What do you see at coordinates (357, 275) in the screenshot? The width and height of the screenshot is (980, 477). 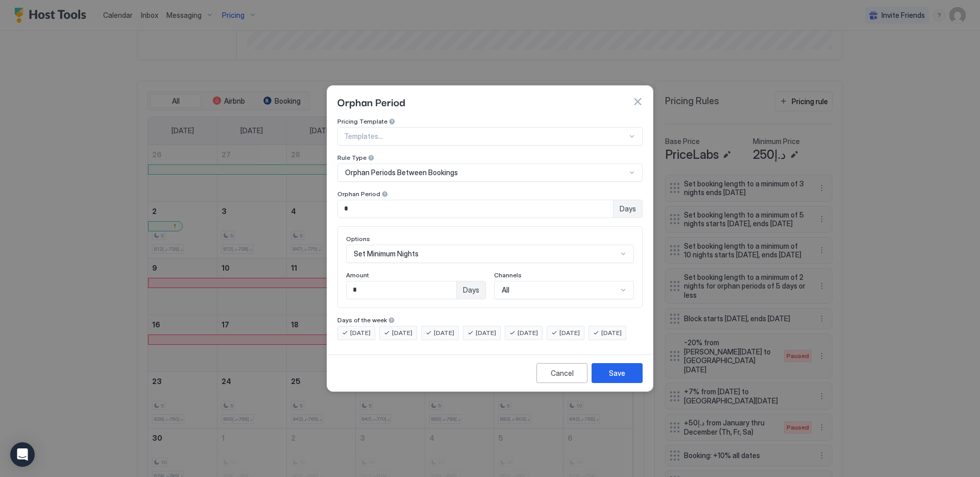 I see `span: Amount` at bounding box center [357, 275].